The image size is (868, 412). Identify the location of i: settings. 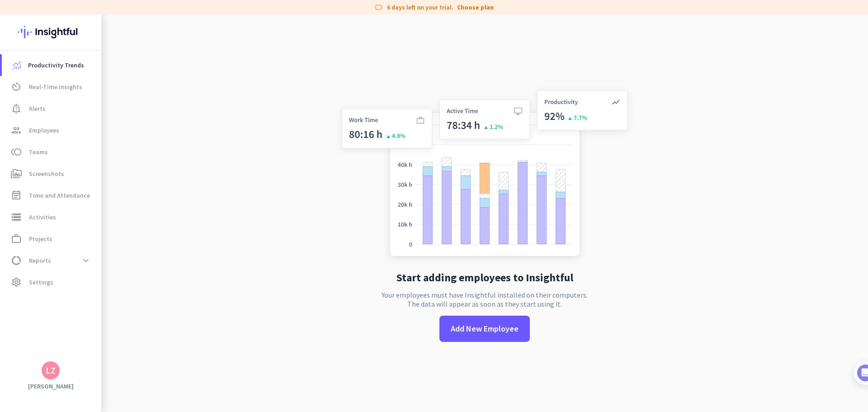
(16, 282).